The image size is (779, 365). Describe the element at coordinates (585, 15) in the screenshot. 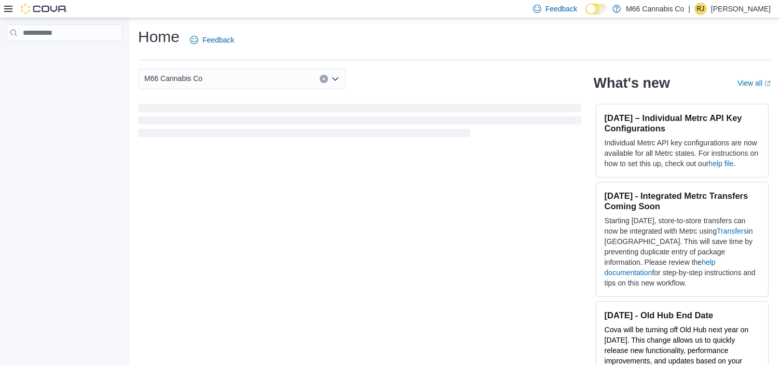

I see `span: Dark Mode` at that location.